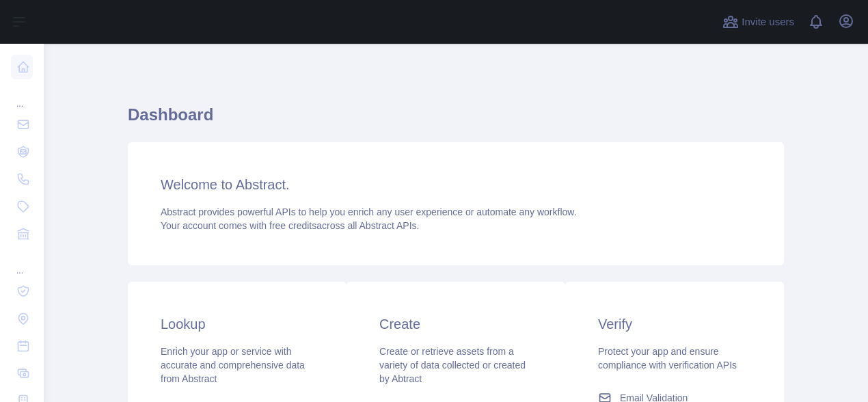  Describe the element at coordinates (233, 365) in the screenshot. I see `span: Enrich your app or service with accurate and comprehensive data from Abstract` at that location.